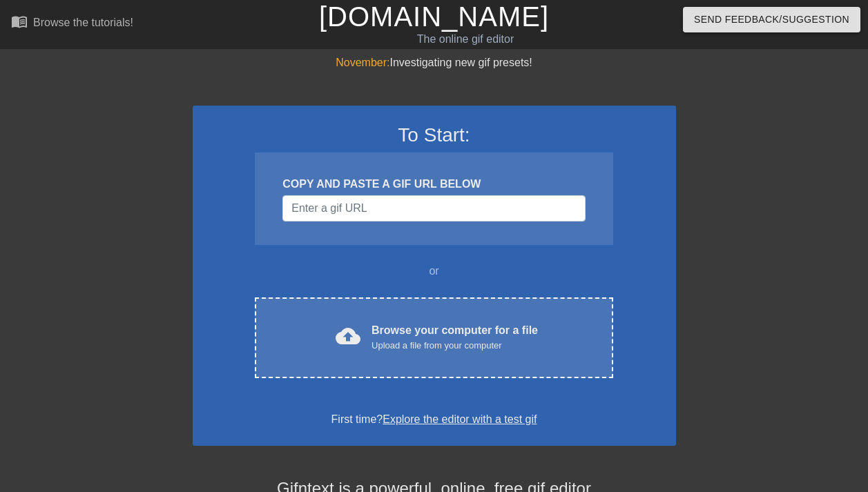  Describe the element at coordinates (19, 22) in the screenshot. I see `span: menu_book` at that location.